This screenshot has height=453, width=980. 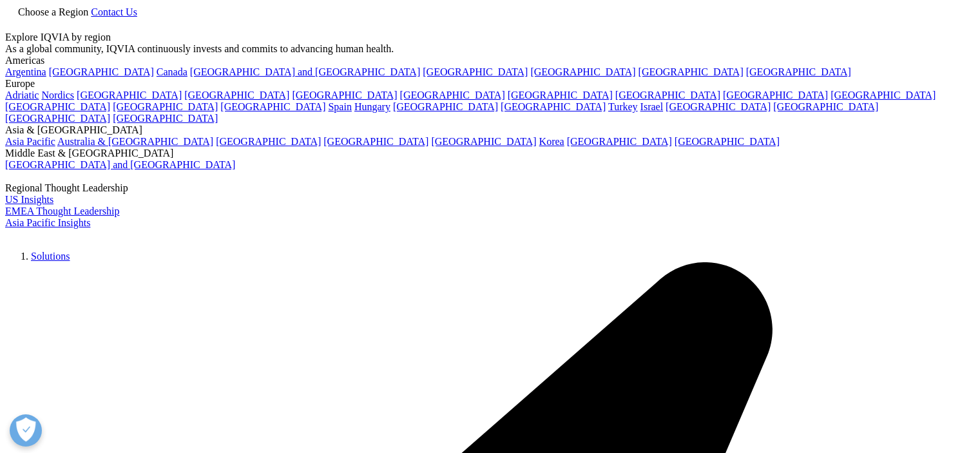 What do you see at coordinates (490, 61) in the screenshot?
I see `div: Americas` at bounding box center [490, 61].